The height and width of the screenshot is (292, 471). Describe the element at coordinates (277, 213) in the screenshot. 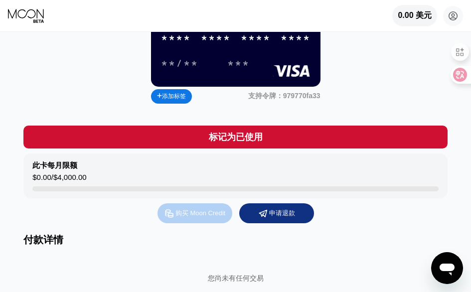

I see `div: 申请退款` at that location.